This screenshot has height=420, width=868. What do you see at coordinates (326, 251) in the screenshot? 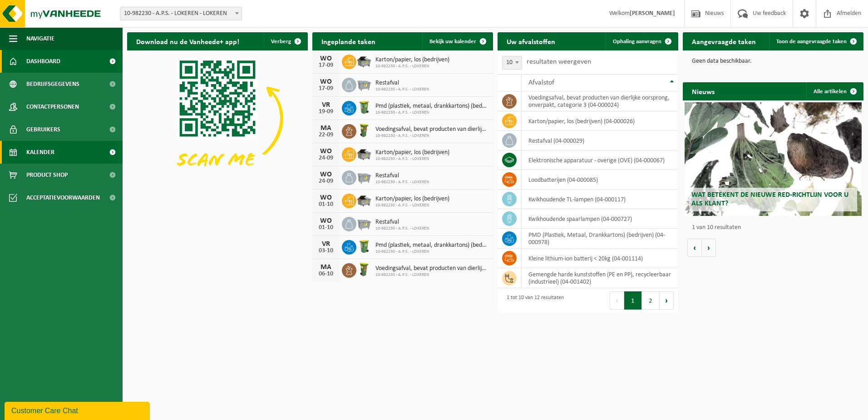
I see `div: 03-10` at bounding box center [326, 251].